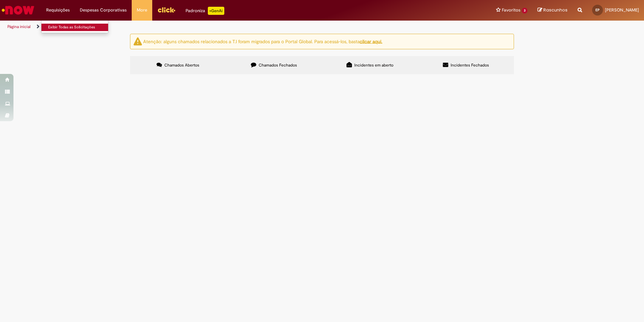  Describe the element at coordinates (371, 41) in the screenshot. I see `u: clicar aqui.` at that location.